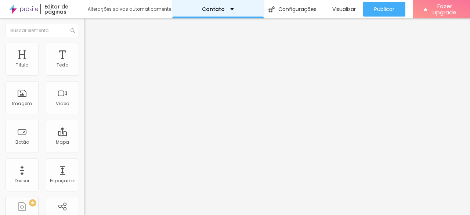 This screenshot has height=215, width=470. I want to click on div: Mapa, so click(62, 142).